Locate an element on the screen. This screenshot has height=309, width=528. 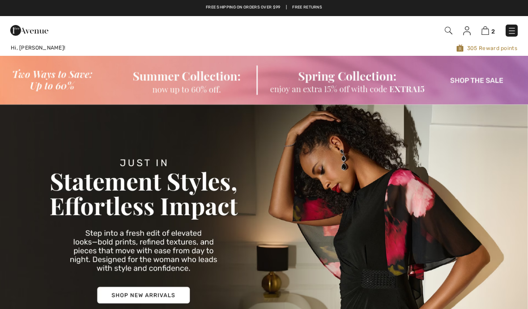
img: Shopping Bag is located at coordinates (485, 30).